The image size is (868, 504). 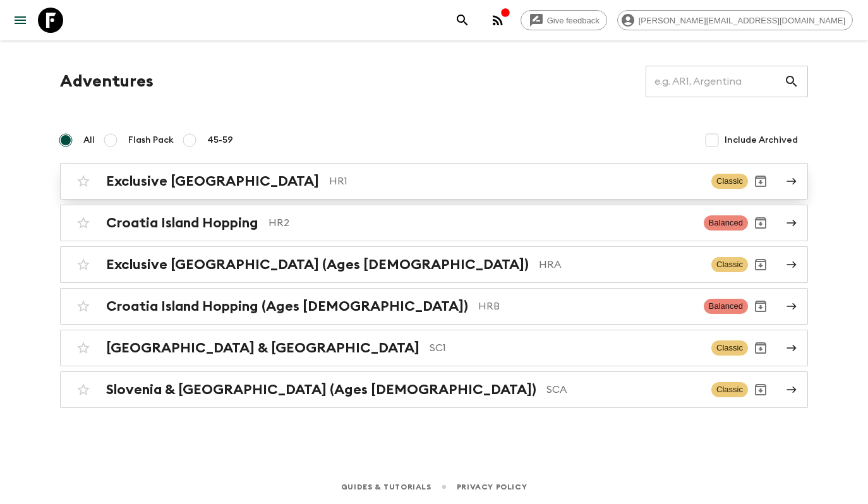 What do you see at coordinates (386, 487) in the screenshot?
I see `a: Guides & Tutorials` at bounding box center [386, 487].